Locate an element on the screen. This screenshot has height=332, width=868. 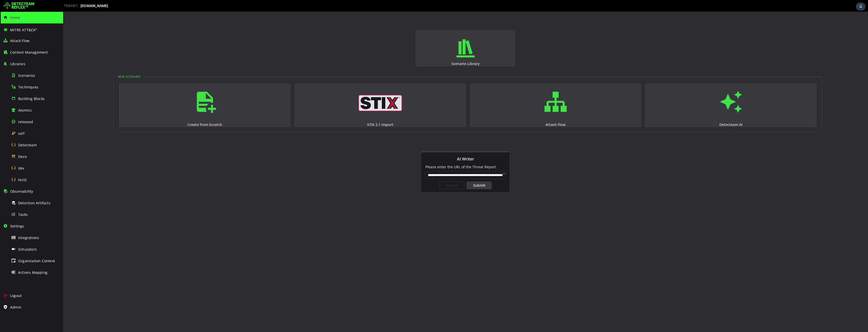
span: Detection Artifacts is located at coordinates (34, 203).